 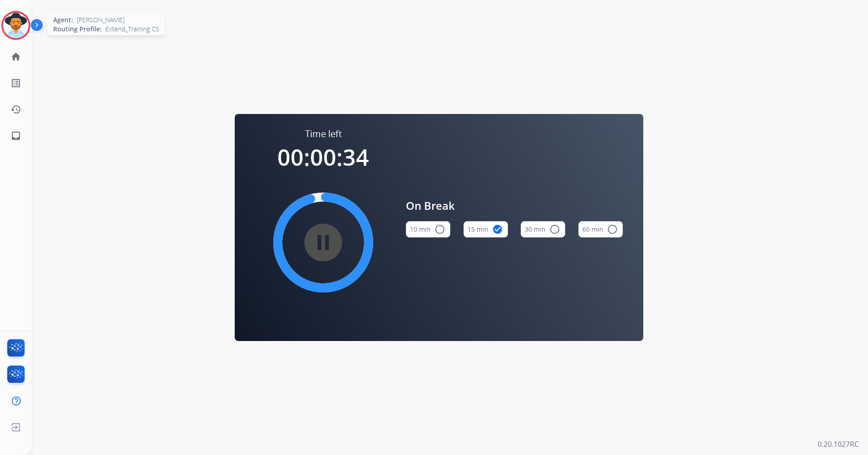 What do you see at coordinates (16, 110) in the screenshot?
I see `mat-icon: history` at bounding box center [16, 110].